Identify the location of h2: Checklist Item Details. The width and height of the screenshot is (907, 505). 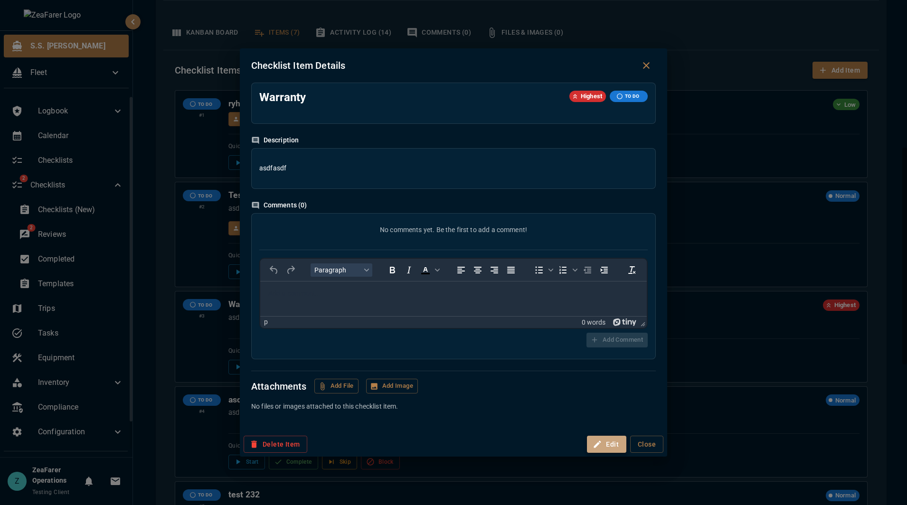
(444, 66).